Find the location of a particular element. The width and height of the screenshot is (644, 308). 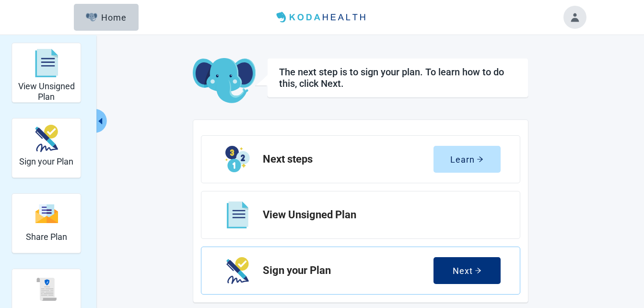

button: Collapse menu is located at coordinates (100, 121).